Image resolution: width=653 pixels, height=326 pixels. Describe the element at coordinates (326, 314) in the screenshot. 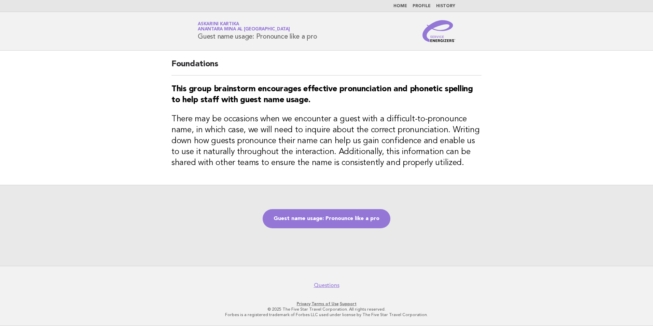

I see `p: Forbes is a registered trademark of Forbes LLC used under license by The Five Star Travel Corpora...` at that location.